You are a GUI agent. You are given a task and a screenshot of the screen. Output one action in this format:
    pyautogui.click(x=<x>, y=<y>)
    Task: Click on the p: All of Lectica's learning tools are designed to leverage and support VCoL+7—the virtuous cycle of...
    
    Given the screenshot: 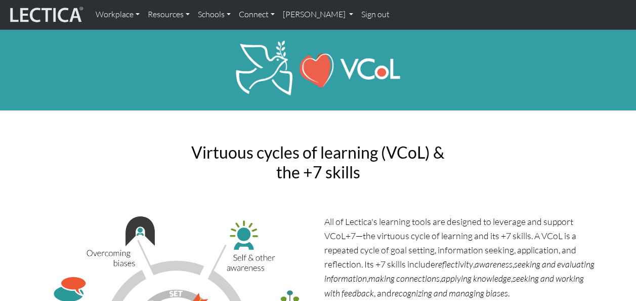 What is the action you would take?
    pyautogui.click(x=459, y=257)
    